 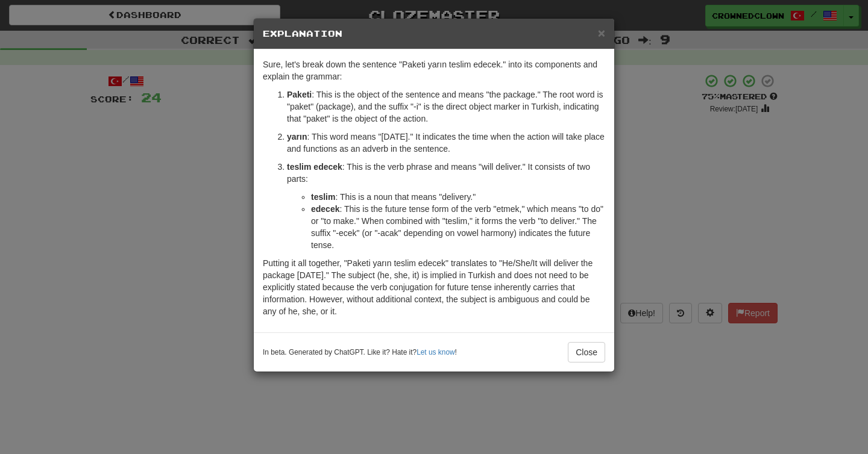 I want to click on strong: teslim edecek, so click(x=315, y=166).